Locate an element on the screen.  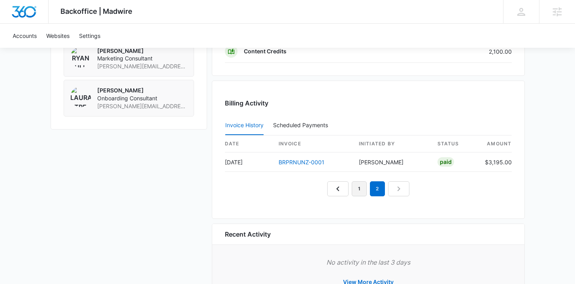
nav: Pagination is located at coordinates (368, 189).